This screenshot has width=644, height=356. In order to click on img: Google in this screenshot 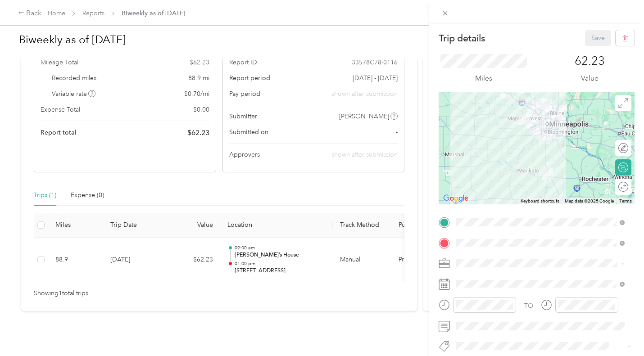, I will do `click(456, 199)`.